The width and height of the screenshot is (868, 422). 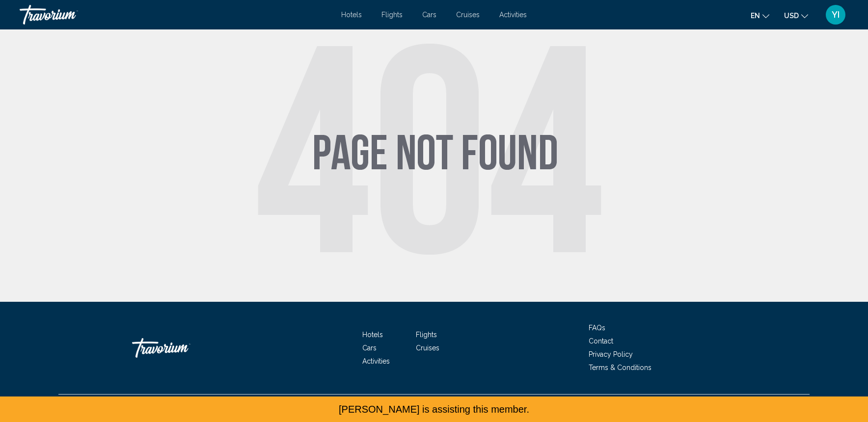 I want to click on a: FAQs, so click(x=597, y=328).